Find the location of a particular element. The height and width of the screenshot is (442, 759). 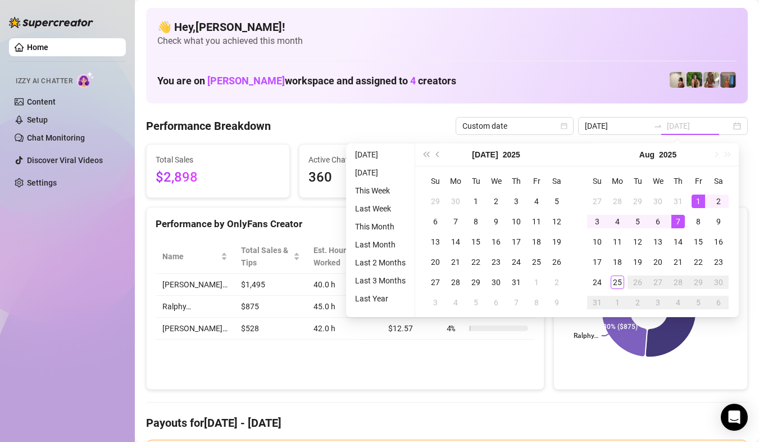

span: to is located at coordinates (658, 126).